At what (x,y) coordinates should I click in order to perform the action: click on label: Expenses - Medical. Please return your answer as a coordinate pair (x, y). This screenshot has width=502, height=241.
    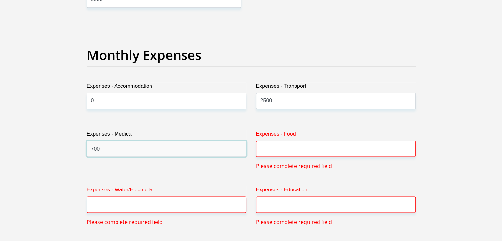
    Looking at the image, I should click on (166, 135).